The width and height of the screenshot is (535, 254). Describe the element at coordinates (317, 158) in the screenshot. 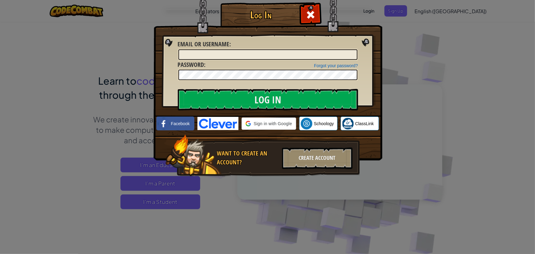

I see `div: Create Account` at that location.